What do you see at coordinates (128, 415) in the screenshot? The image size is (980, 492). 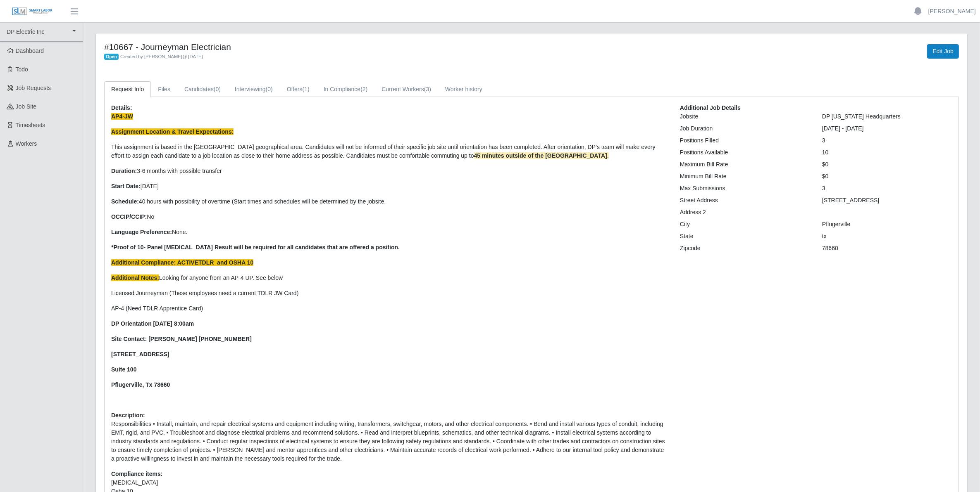 I see `b: Description:` at bounding box center [128, 415].